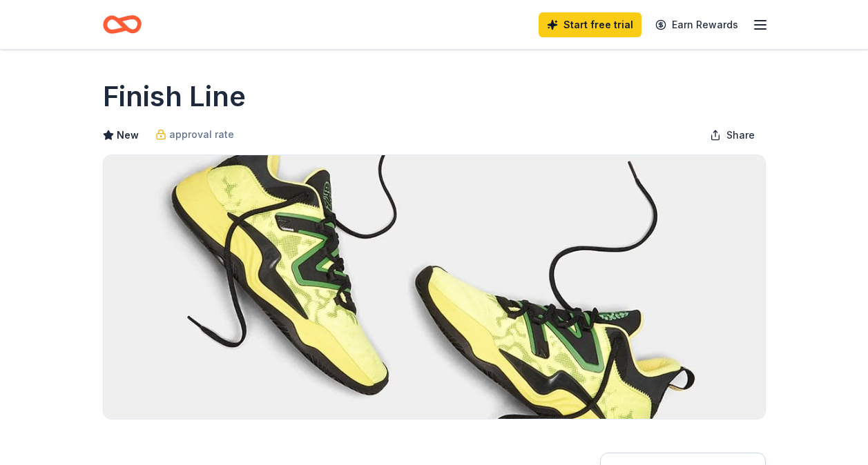 The height and width of the screenshot is (465, 868). Describe the element at coordinates (697, 25) in the screenshot. I see `a: Earn Rewards` at that location.